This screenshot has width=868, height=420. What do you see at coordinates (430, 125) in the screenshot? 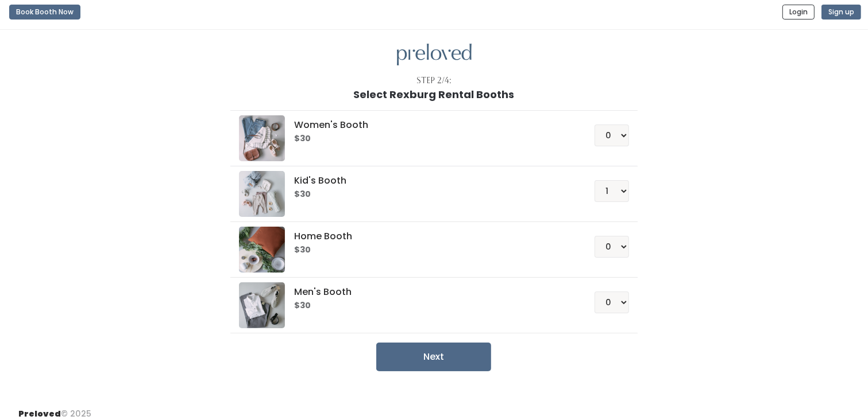
I see `h5: Women's Booth` at bounding box center [430, 125].